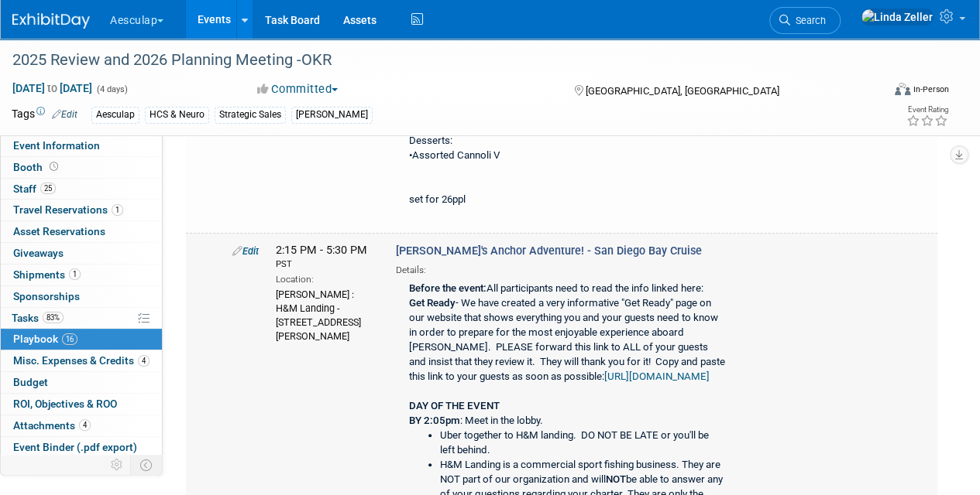 Image resolution: width=980 pixels, height=495 pixels. Describe the element at coordinates (81, 382) in the screenshot. I see `a: Budget` at that location.